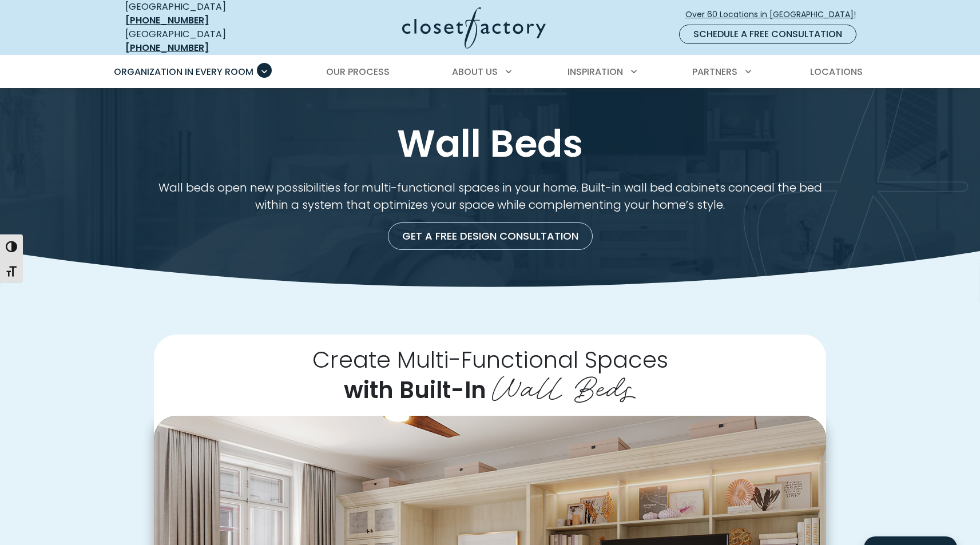 The image size is (980, 545). What do you see at coordinates (358, 72) in the screenshot?
I see `span: Our Process` at bounding box center [358, 72].